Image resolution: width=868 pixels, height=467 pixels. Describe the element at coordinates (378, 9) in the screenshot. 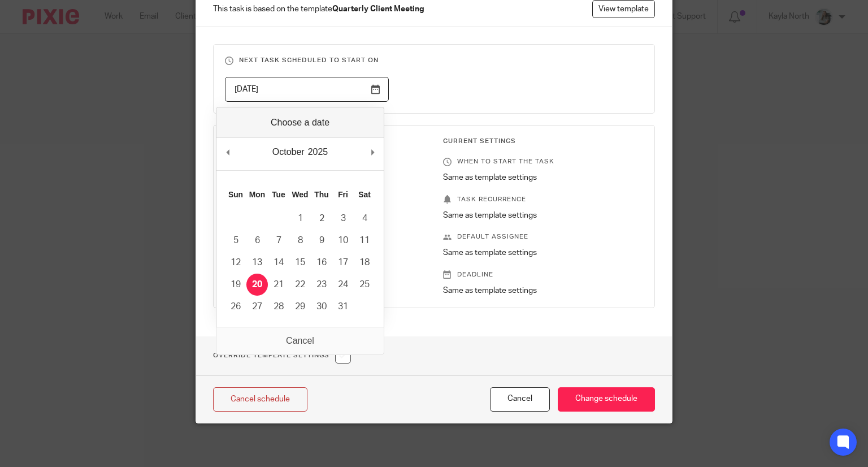

I see `strong: Quarterly Client Meeting` at that location.